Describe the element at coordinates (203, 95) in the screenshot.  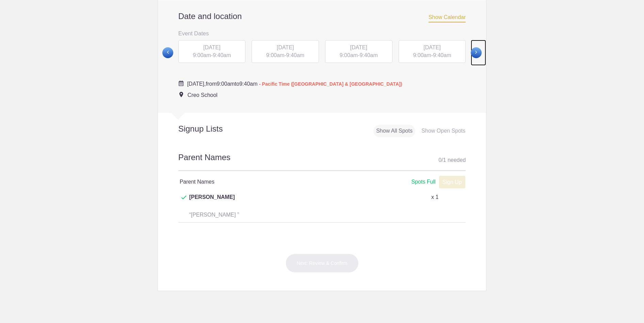
I see `span: Creo School` at that location.